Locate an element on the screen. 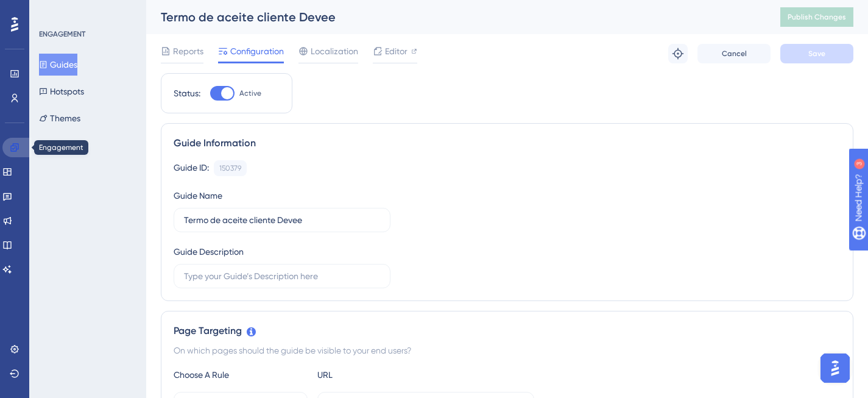 This screenshot has width=868, height=398. span: Reports is located at coordinates (188, 51).